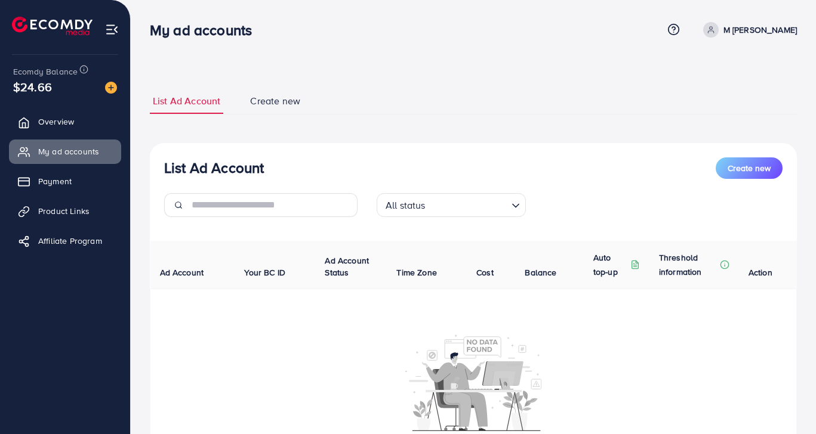 This screenshot has width=816, height=434. What do you see at coordinates (451, 205) in the screenshot?
I see `div: Search for option` at bounding box center [451, 205].